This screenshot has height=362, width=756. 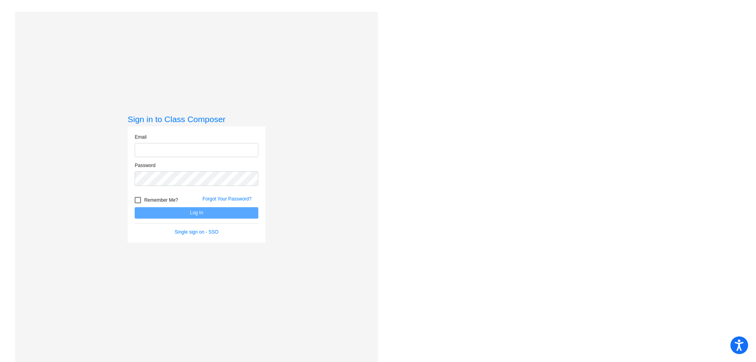 I want to click on label: Password, so click(x=145, y=165).